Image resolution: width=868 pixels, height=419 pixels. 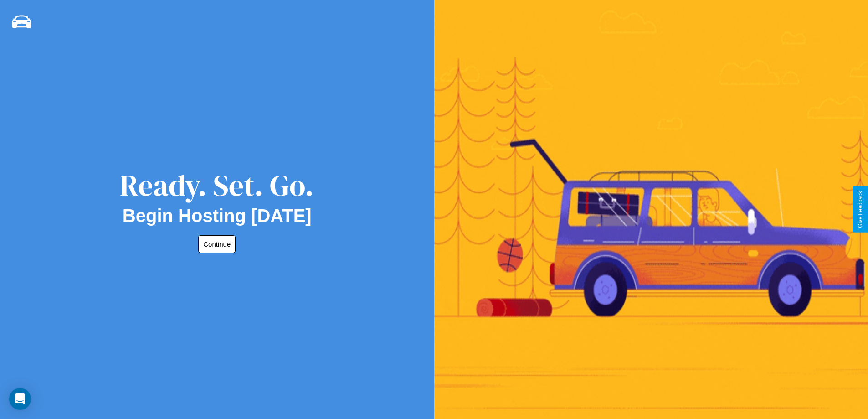 What do you see at coordinates (217, 185) in the screenshot?
I see `div: Ready. Set. Go.` at bounding box center [217, 185].